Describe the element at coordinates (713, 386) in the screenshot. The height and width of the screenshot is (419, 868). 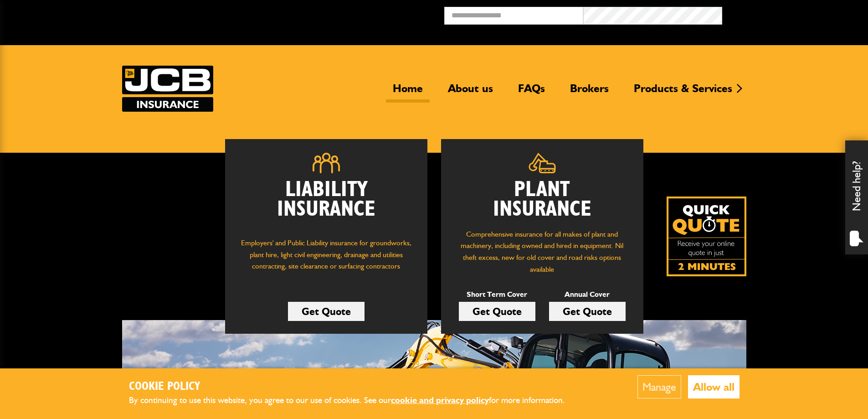
I see `button: Allow all` at that location.